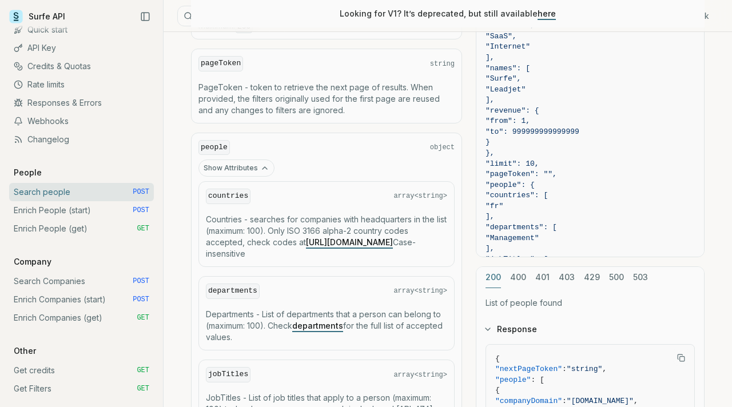 Image resolution: width=732 pixels, height=407 pixels. I want to click on a: Get Filters GET, so click(81, 389).